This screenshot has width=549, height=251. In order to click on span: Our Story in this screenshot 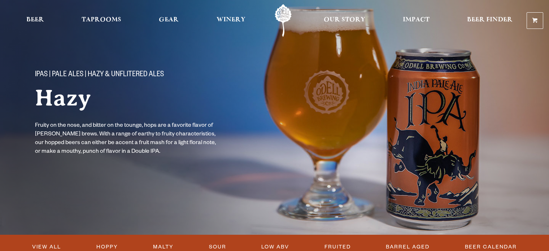, I will do `click(344, 20)`.